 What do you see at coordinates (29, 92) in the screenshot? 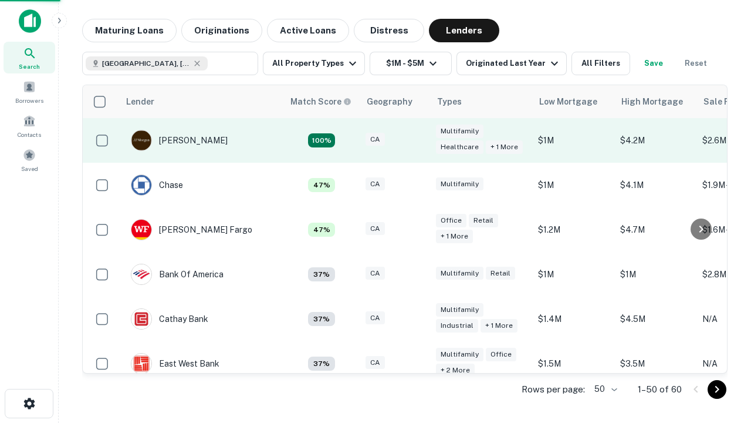
I see `div: Borrowers` at bounding box center [29, 92].